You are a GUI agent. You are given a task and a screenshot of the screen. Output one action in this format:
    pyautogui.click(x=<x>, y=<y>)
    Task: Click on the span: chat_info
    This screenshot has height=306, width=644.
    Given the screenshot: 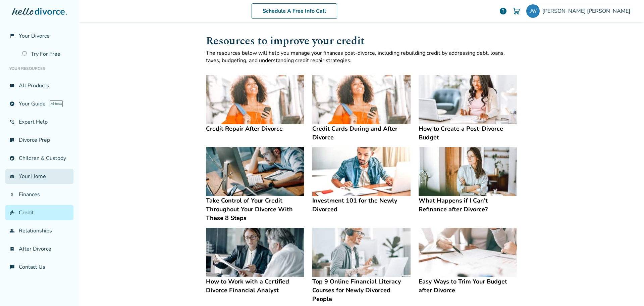 What is the action you would take?
    pyautogui.click(x=12, y=267)
    